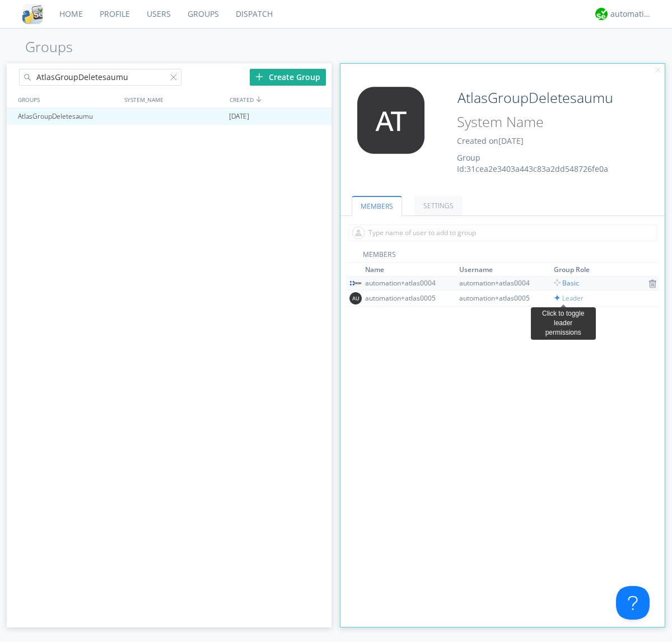 This screenshot has width=672, height=642. Describe the element at coordinates (533, 163) in the screenshot. I see `span: Group Id: 31cea2e3403a443c83a2dd548726fe0a` at that location.